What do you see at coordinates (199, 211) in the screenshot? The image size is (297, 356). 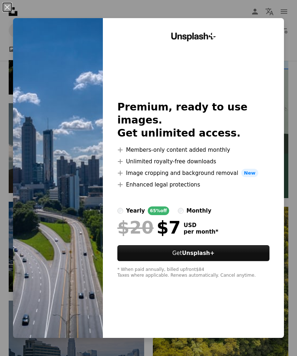 I see `div: monthly` at bounding box center [199, 211].